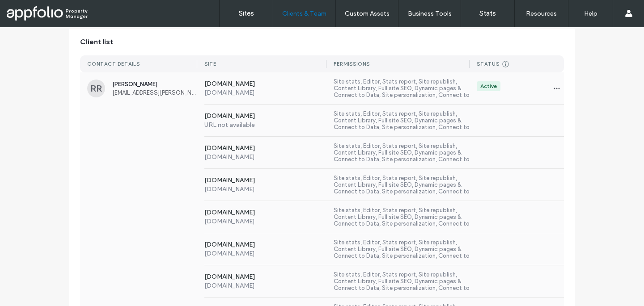 This screenshot has height=306, width=644. I want to click on label: Sites, so click(246, 13).